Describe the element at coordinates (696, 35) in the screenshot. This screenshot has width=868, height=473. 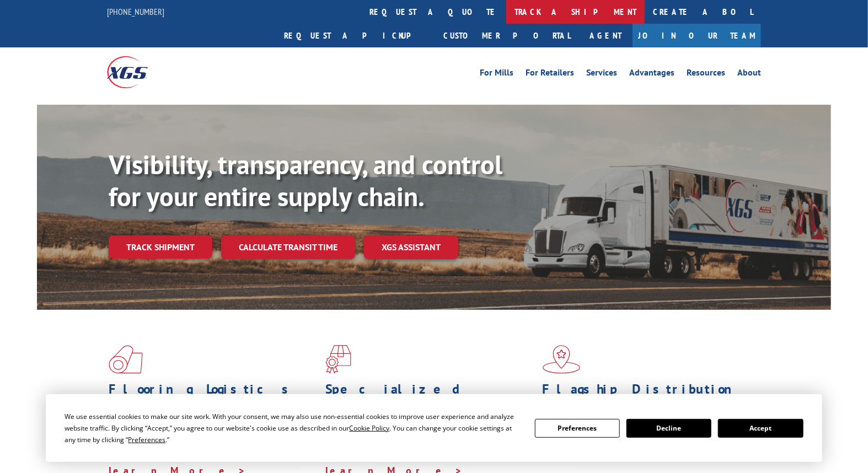
I see `a: Join Our Team` at that location.